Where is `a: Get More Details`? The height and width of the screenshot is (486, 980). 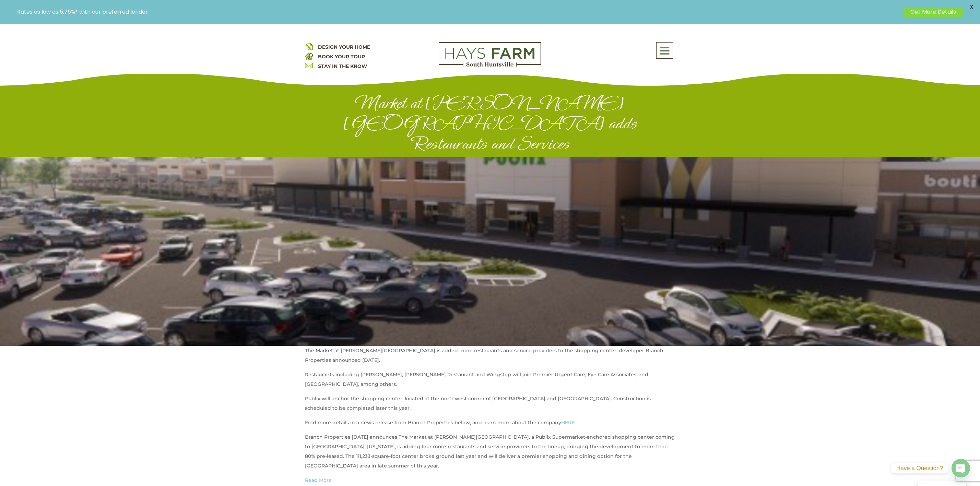
a: Get More Details is located at coordinates (933, 12).